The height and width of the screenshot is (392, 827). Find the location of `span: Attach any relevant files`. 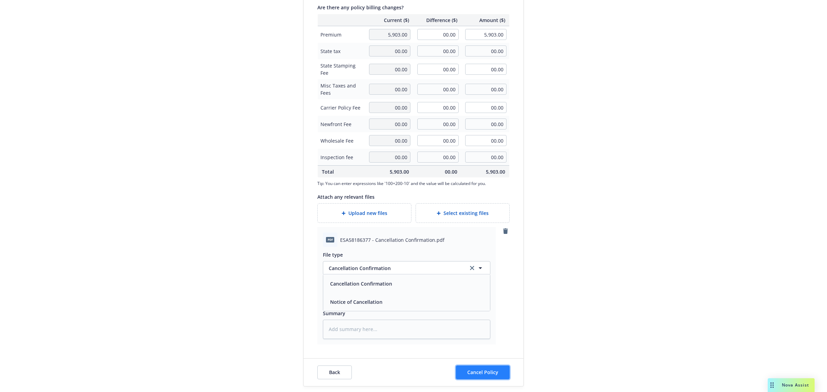

span: Attach any relevant files is located at coordinates (346, 197).